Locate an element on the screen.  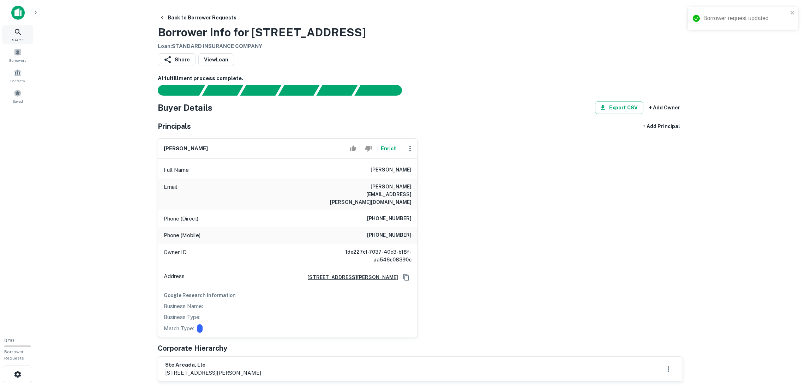
a: Borrowers is located at coordinates (18, 55).